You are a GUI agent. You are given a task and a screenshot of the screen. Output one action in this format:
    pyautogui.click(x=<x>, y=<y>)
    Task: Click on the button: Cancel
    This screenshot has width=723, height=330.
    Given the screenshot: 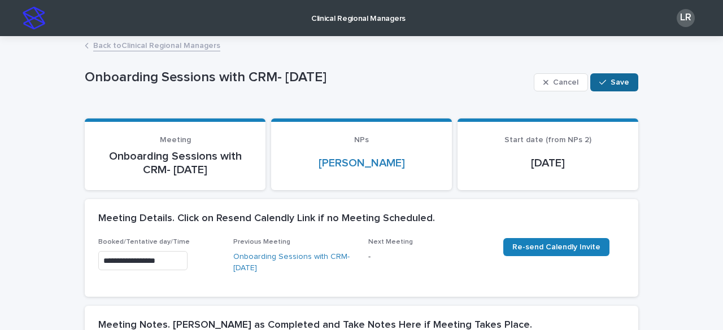 What is the action you would take?
    pyautogui.click(x=561, y=82)
    